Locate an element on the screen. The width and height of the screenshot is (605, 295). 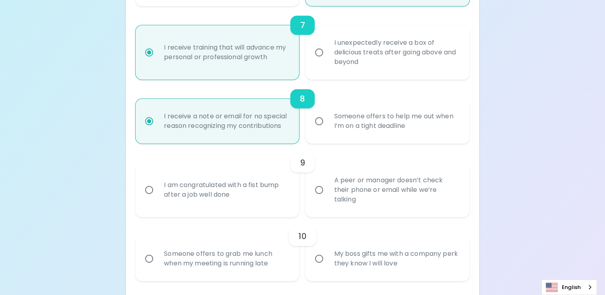
h6: 7 is located at coordinates (302, 25).